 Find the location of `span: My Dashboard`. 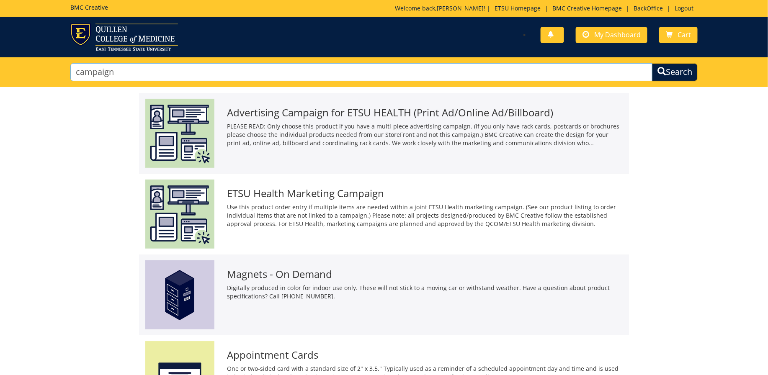

span: My Dashboard is located at coordinates (617, 35).